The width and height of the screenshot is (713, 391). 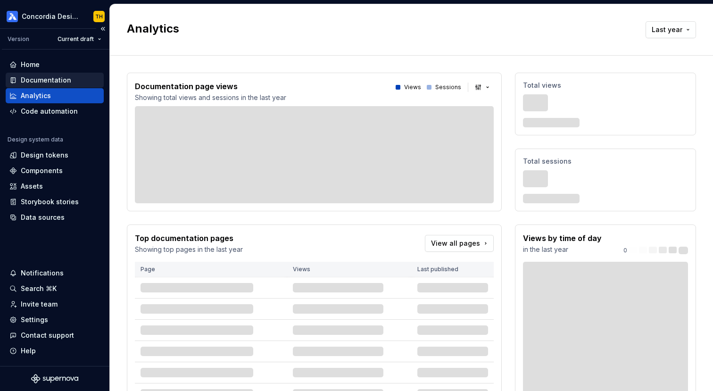 What do you see at coordinates (210, 98) in the screenshot?
I see `p: Showing total views and sessions in the last year` at bounding box center [210, 98].